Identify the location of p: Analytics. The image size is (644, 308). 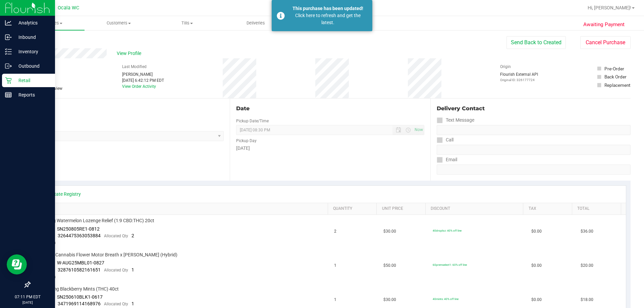
(32, 23).